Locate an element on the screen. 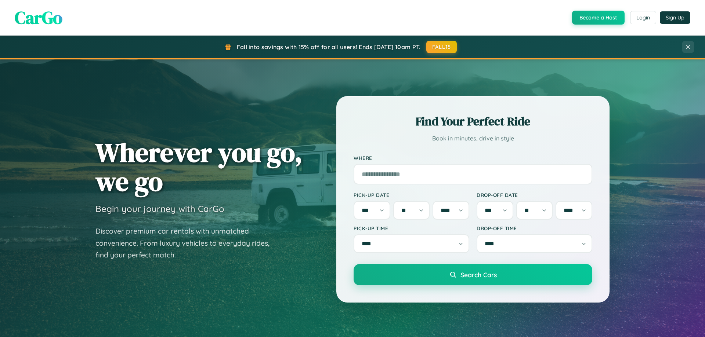 Image resolution: width=705 pixels, height=337 pixels. label: Where is located at coordinates (473, 158).